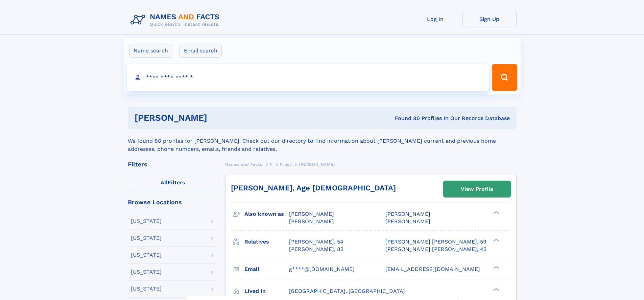 This screenshot has height=300, width=644. Describe the element at coordinates (271, 164) in the screenshot. I see `a: F` at that location.